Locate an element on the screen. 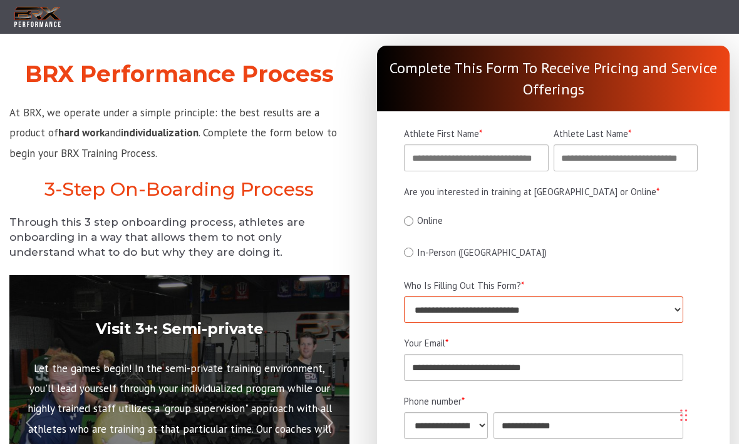 The width and height of the screenshot is (739, 444). img: BRX Transparent Logo-2 is located at coordinates (38, 17).